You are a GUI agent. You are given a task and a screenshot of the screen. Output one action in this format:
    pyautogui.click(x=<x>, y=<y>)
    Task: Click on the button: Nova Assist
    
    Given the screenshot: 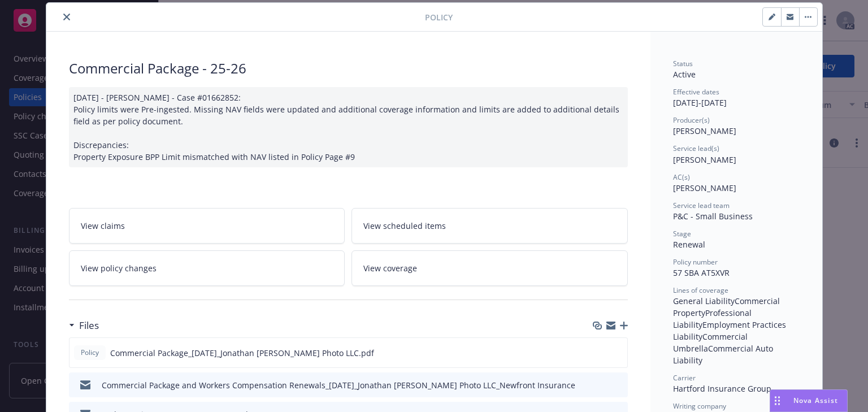 What is the action you would take?
    pyautogui.click(x=809, y=401)
    